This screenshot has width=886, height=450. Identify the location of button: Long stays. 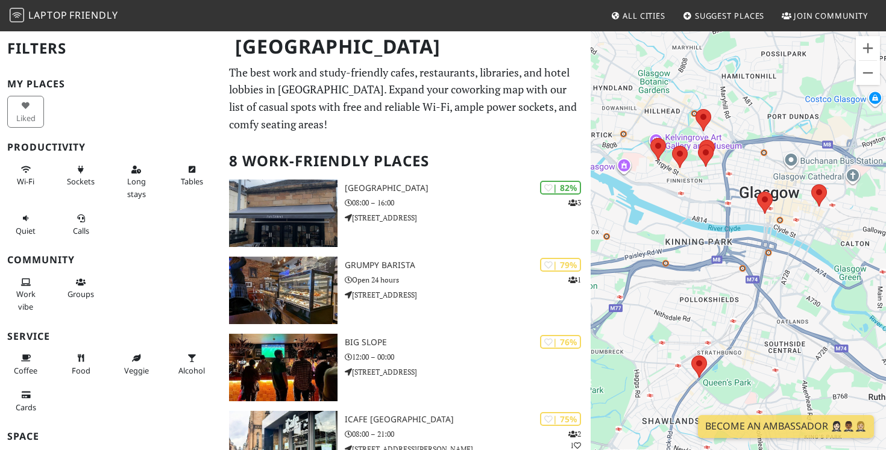
(136, 181).